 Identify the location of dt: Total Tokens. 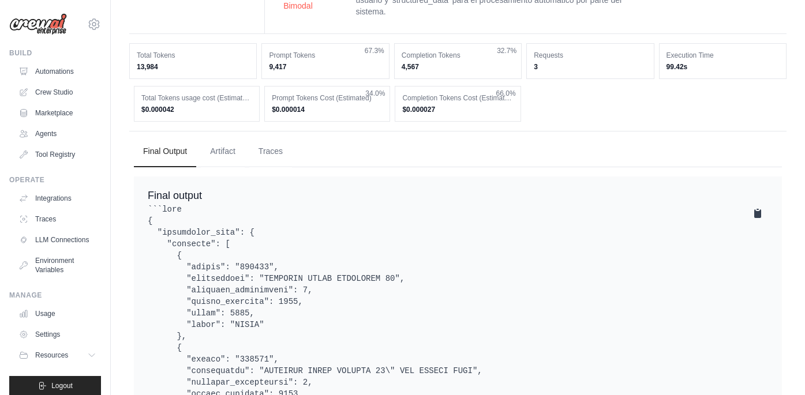
(193, 55).